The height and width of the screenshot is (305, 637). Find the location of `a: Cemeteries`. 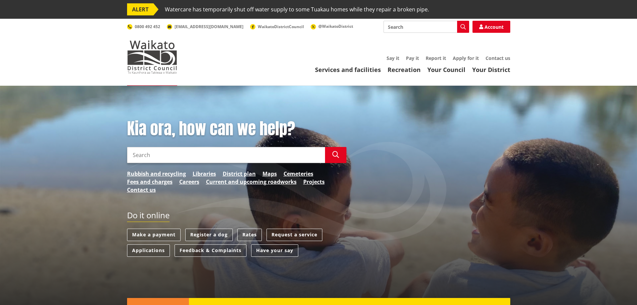

a: Cemeteries is located at coordinates (298, 174).